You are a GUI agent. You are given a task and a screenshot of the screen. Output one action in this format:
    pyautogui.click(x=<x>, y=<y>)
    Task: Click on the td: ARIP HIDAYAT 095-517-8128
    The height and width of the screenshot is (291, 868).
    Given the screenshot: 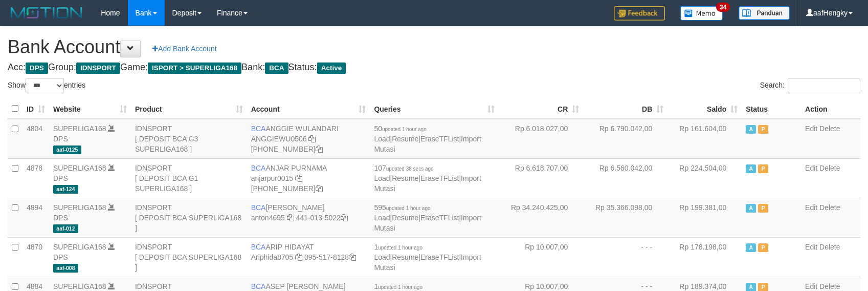 What is the action you would take?
    pyautogui.click(x=308, y=257)
    